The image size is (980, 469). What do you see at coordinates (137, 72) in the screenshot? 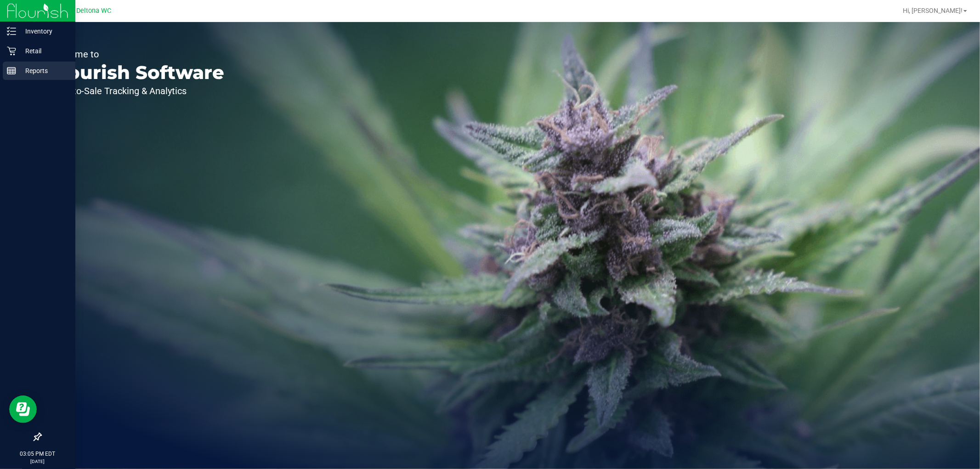
I see `p: Flourish Software` at bounding box center [137, 72].